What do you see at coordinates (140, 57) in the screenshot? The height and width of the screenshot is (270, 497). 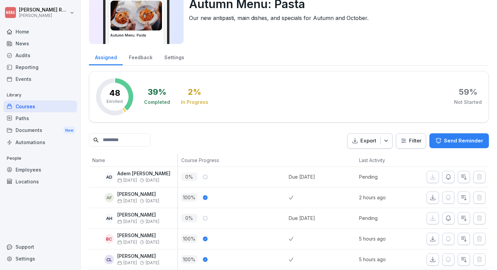 I see `a: Feedback` at bounding box center [140, 57].